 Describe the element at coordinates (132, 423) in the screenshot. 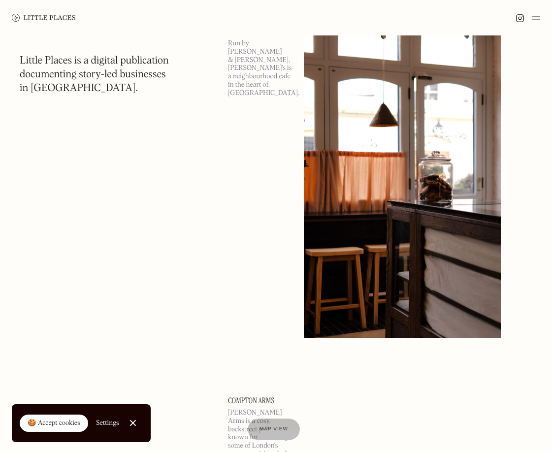

I see `div: Close Cookie Popup` at that location.